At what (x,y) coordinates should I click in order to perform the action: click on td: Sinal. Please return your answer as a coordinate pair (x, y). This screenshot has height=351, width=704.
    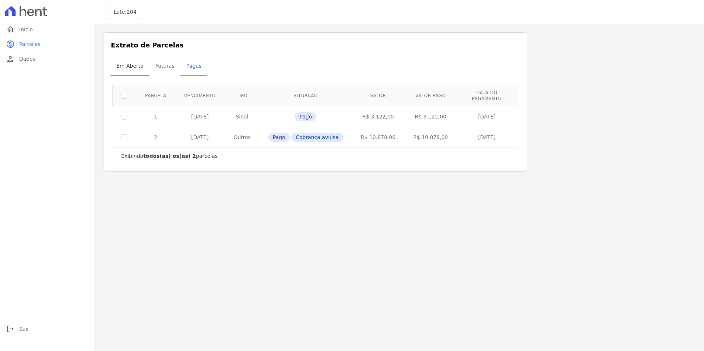
    Looking at the image, I should click on (242, 116).